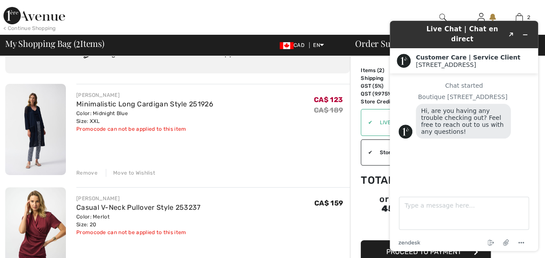 This screenshot has height=258, width=545. What do you see at coordinates (443, 43) in the screenshot?
I see `div: Order Summary` at bounding box center [443, 43].